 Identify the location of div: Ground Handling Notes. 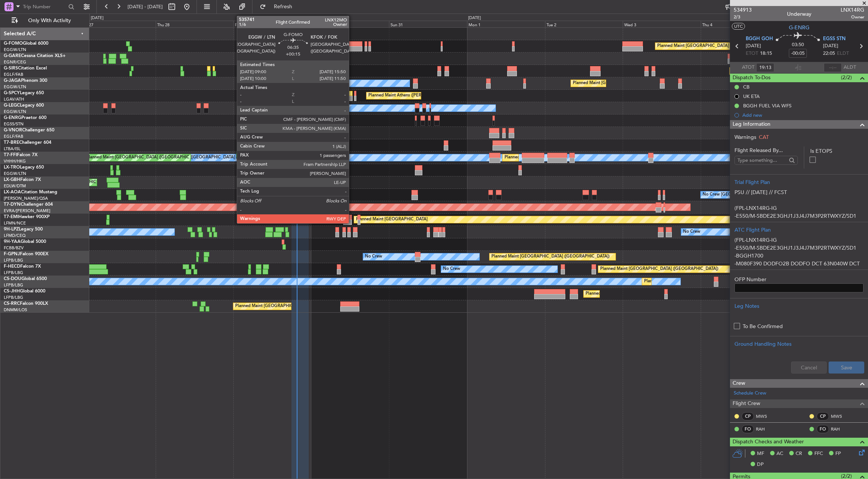
(800, 343).